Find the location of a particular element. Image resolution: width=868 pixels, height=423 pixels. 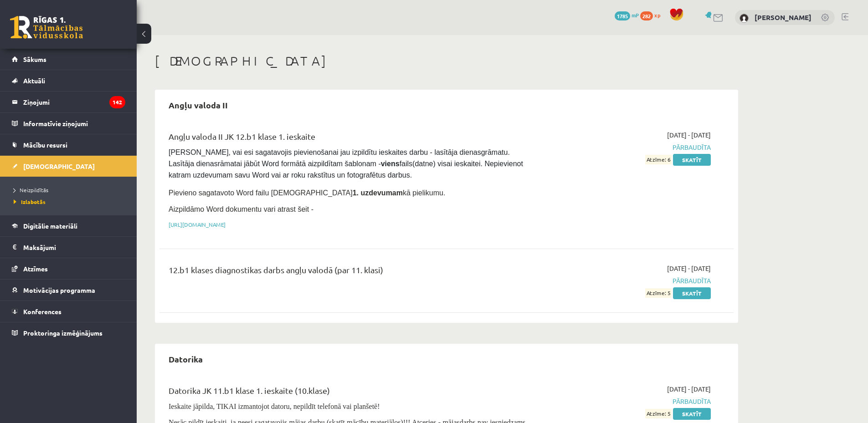

span: Atzīme: 6 is located at coordinates (659, 160).